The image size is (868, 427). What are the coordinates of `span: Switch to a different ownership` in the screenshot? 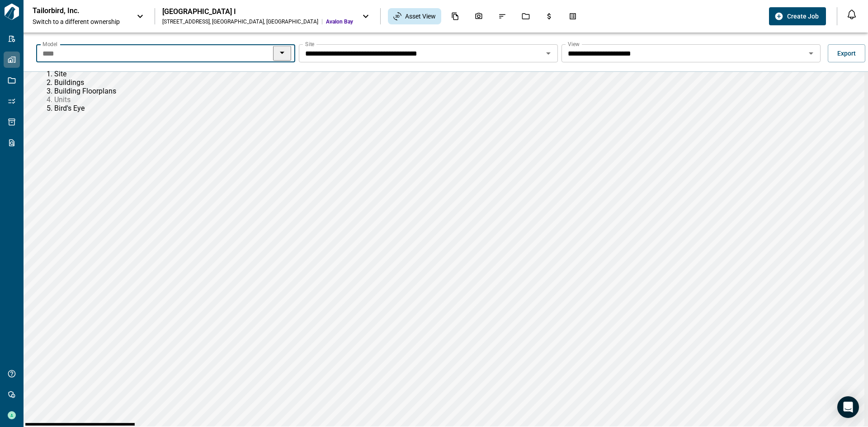 It's located at (80, 21).